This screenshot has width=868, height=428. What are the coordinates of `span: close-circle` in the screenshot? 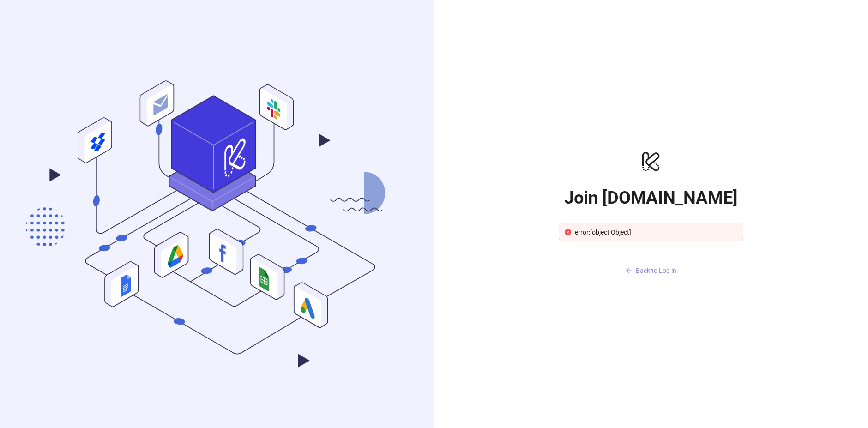 It's located at (568, 232).